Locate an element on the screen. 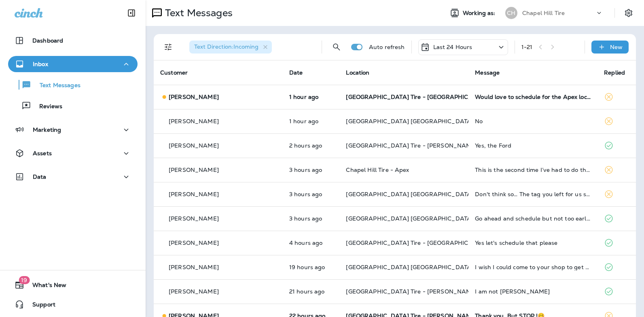 The image size is (644, 317). span: Date is located at coordinates (296, 72).